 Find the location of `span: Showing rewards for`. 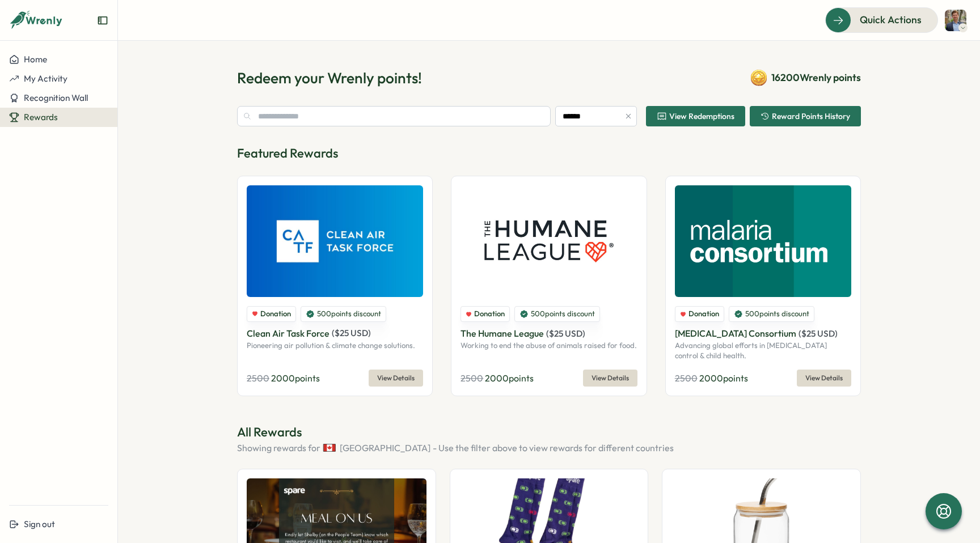

span: Showing rewards for is located at coordinates (278, 448).